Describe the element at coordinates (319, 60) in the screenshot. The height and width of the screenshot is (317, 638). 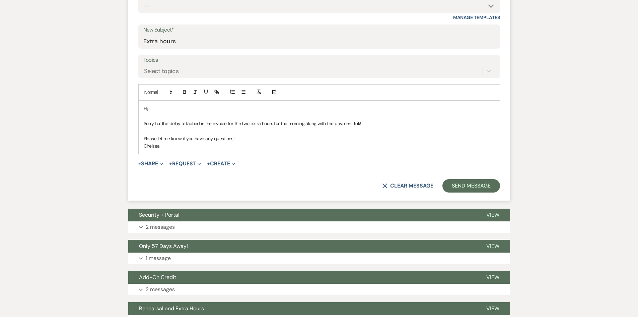
I see `label: Topics` at that location.